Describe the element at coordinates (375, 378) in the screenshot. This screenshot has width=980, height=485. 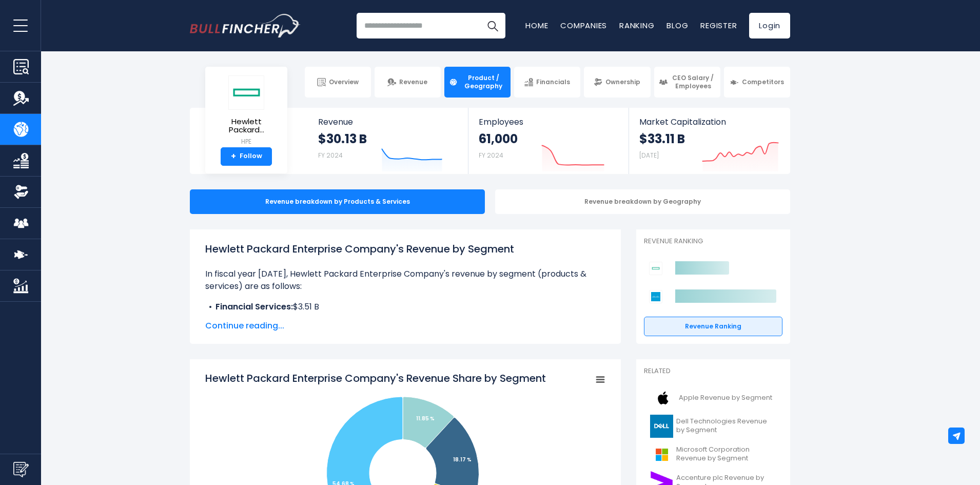
I see `tspan: Hewlett Packard Enterprise Company's Revenue Share by Segment` at that location.